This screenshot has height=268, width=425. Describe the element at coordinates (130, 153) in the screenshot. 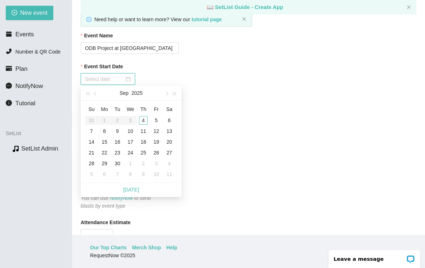

I see `div: 24` at that location.